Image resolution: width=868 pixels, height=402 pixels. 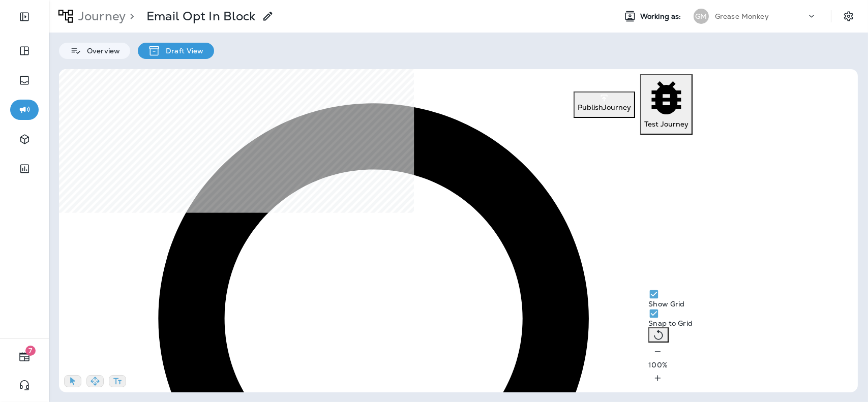 I want to click on p: Overview, so click(x=101, y=51).